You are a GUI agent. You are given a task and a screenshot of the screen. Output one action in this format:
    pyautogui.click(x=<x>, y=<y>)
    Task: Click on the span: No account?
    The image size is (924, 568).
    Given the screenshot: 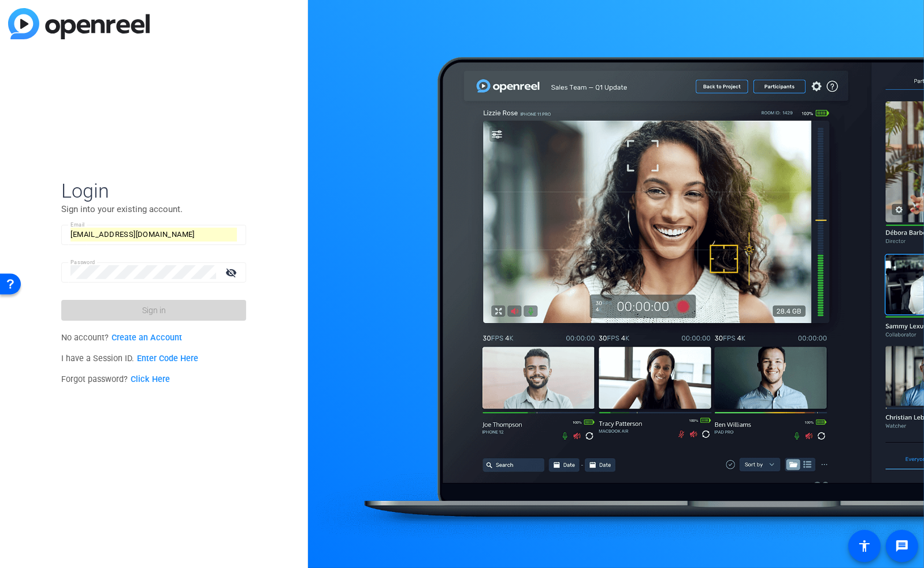 What is the action you would take?
    pyautogui.click(x=121, y=338)
    